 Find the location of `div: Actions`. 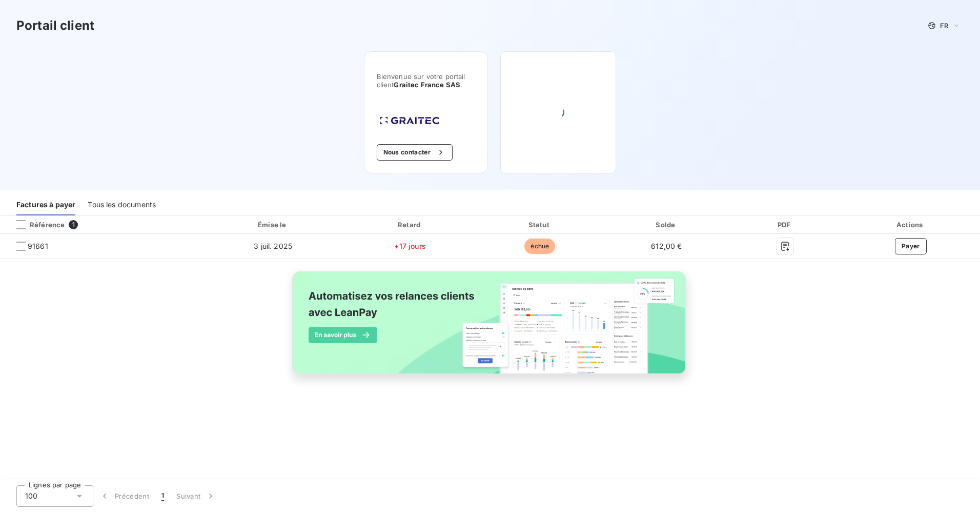

div: Actions is located at coordinates (911, 225).